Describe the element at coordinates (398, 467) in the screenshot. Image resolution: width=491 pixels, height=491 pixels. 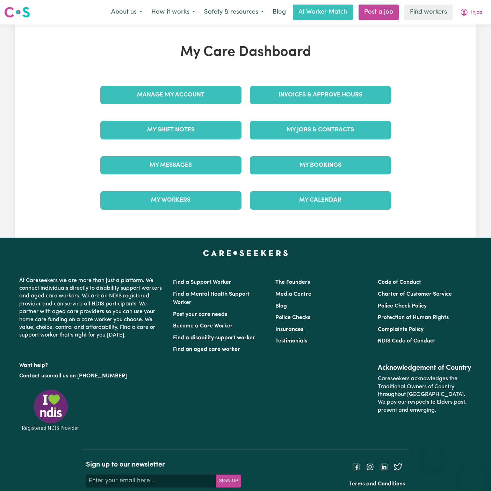
I see `a: Follow Careseekers on Twitter` at that location.